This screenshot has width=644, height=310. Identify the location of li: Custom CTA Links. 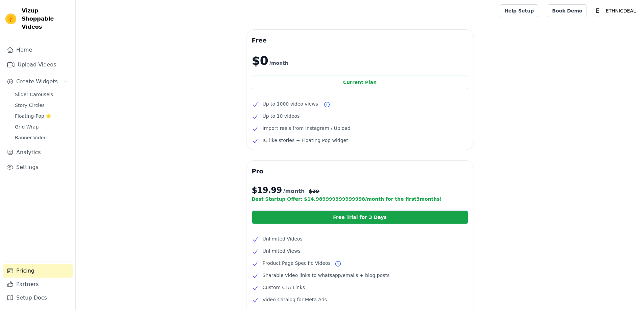
(360, 288).